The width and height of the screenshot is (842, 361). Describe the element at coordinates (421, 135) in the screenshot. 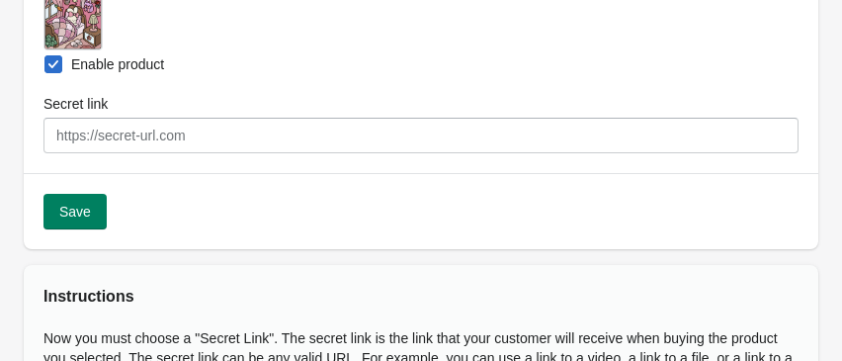

I see `input: https://secret-url.com` at that location.